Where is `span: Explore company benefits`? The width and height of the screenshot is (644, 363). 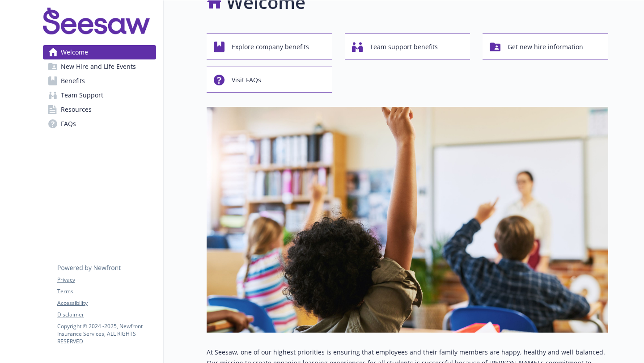 span: Explore company benefits is located at coordinates (270, 47).